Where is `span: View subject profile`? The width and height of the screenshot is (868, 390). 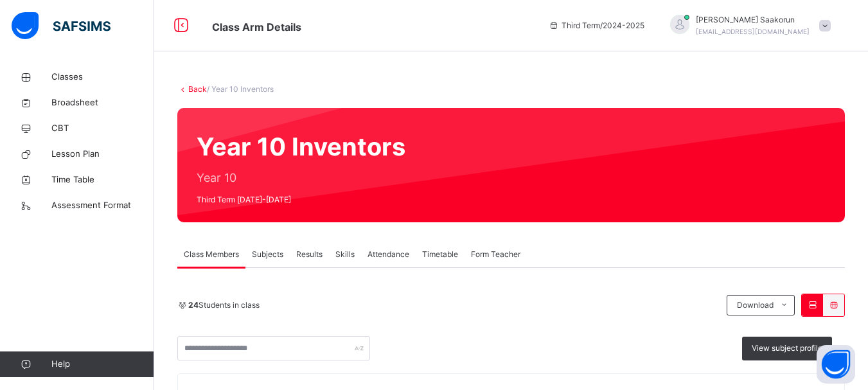 span: View subject profile is located at coordinates (787, 348).